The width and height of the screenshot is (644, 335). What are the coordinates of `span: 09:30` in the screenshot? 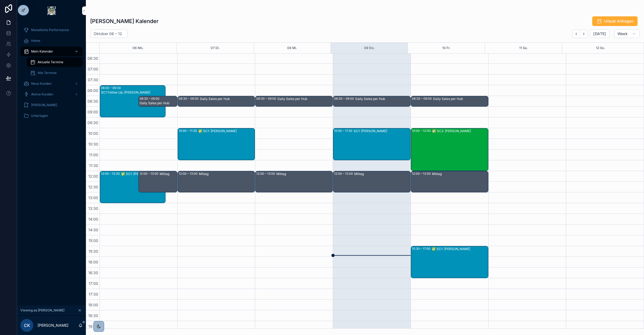 It's located at (93, 123).